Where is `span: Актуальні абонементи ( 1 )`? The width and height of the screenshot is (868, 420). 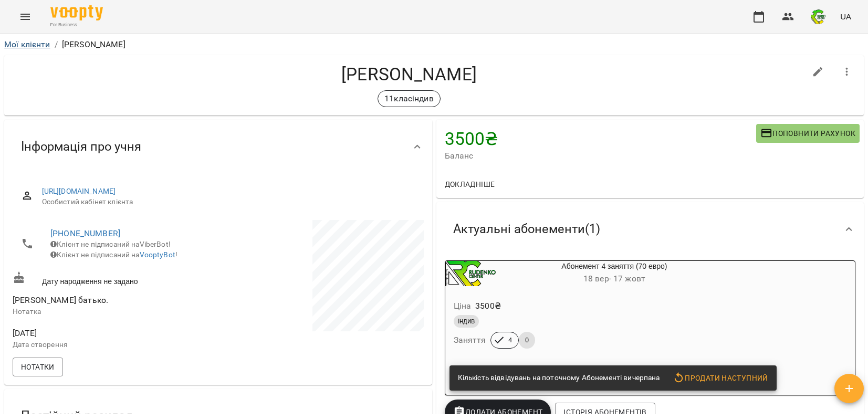
span: Актуальні абонементи ( 1 ) is located at coordinates (527, 229).